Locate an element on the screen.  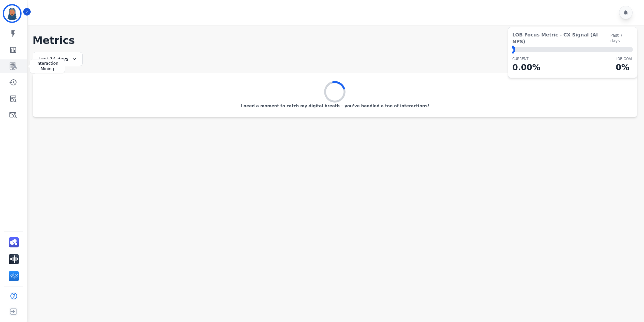
div: Last 14 days is located at coordinates (58, 59).